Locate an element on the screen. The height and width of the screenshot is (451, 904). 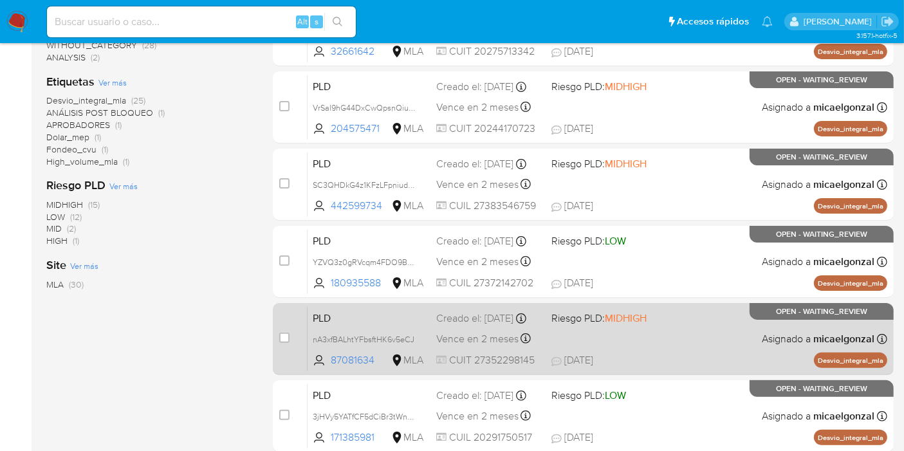
a: Notificaciones is located at coordinates (767, 21).